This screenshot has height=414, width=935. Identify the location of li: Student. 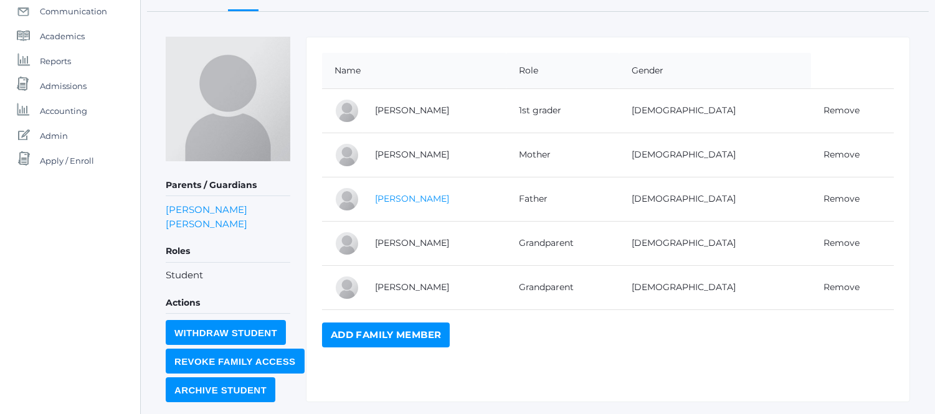
(228, 275).